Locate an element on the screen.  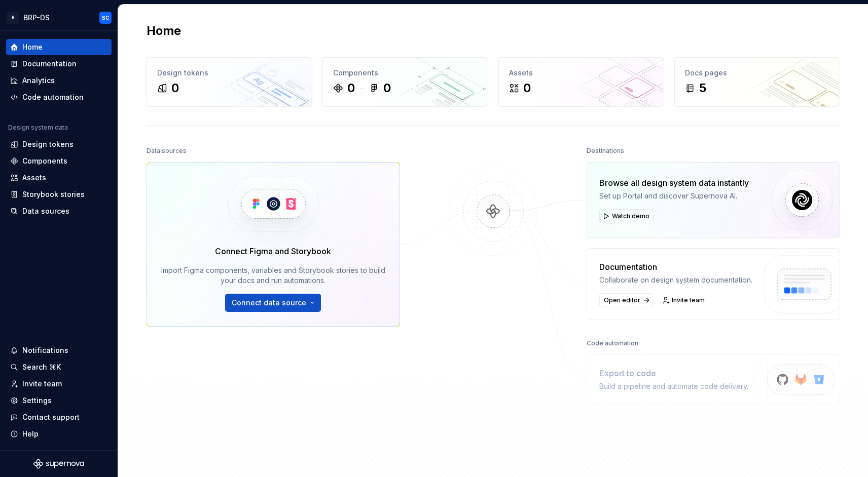
div: Connect Figma and Storybook is located at coordinates (273, 251).